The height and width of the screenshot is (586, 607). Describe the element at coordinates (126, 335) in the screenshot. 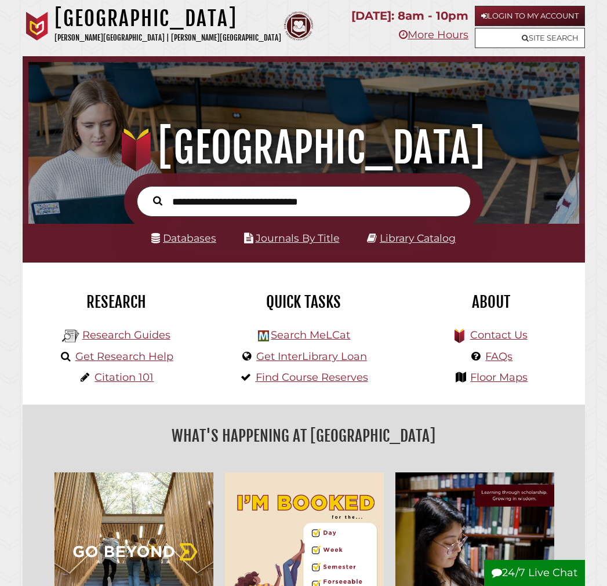

I see `a: Research Guides` at that location.